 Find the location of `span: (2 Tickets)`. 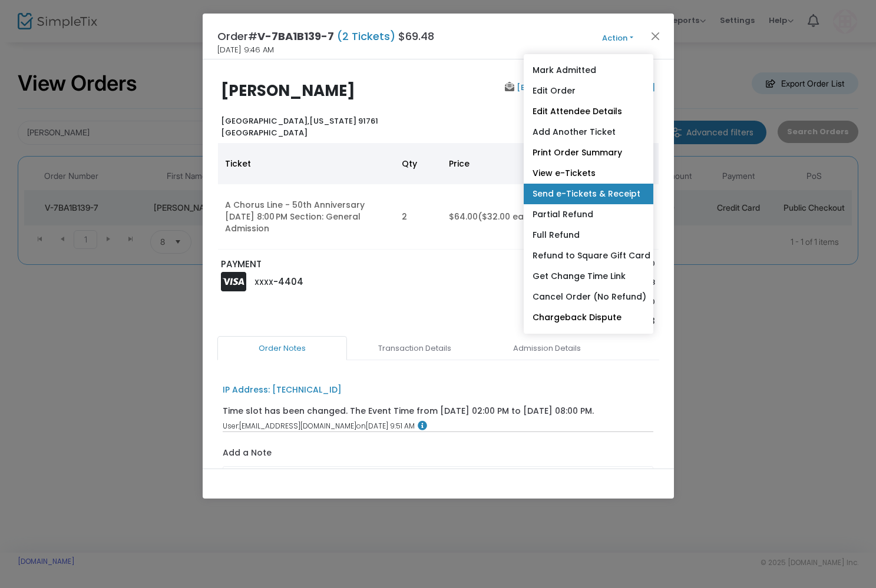

span: (2 Tickets) is located at coordinates (366, 36).